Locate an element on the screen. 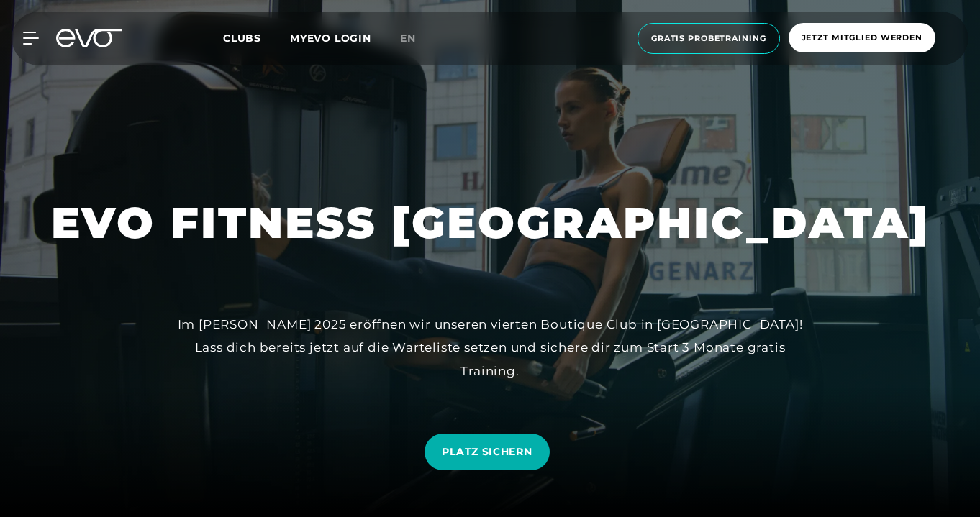 The width and height of the screenshot is (980, 517). span: Clubs is located at coordinates (242, 38).